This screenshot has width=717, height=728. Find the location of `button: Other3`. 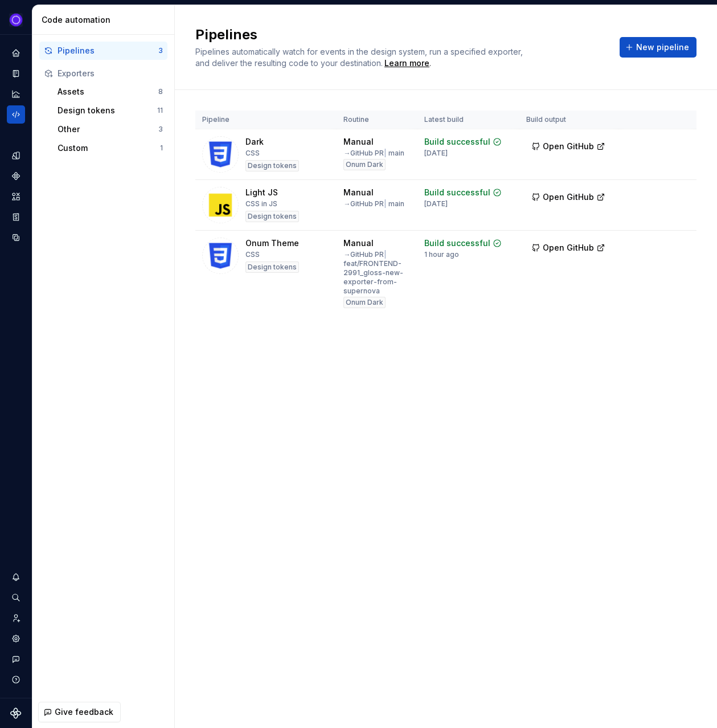

button: Other3 is located at coordinates (110, 130).